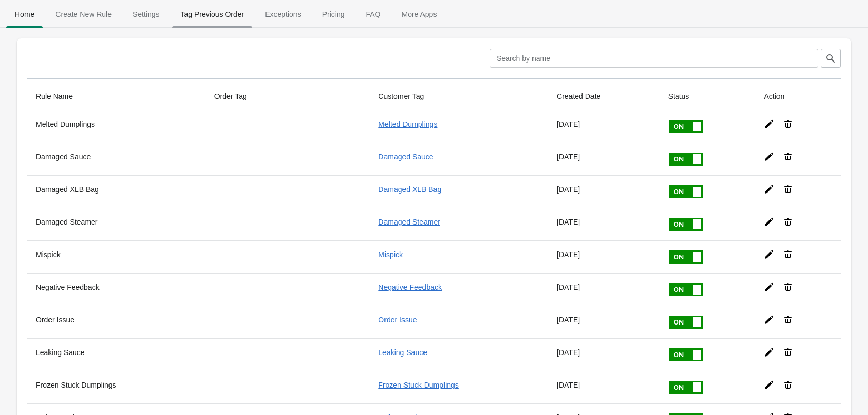  Describe the element at coordinates (146, 14) in the screenshot. I see `button: Settings` at that location.